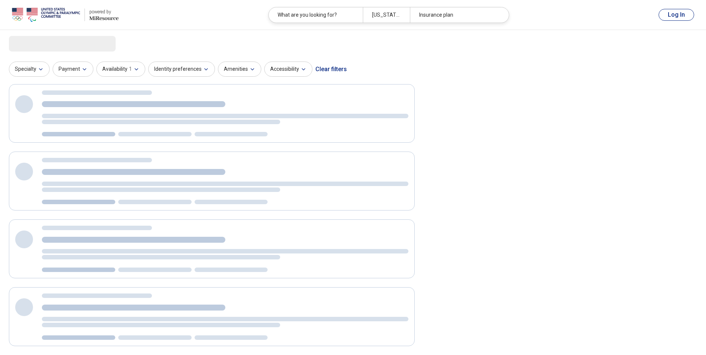 The image size is (706, 355). Describe the element at coordinates (46, 15) in the screenshot. I see `img: USOPC` at that location.